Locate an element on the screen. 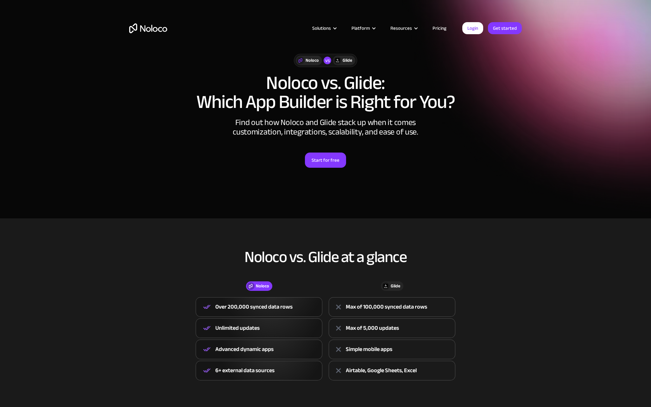 The image size is (651, 407). div: Airtable, Google Sheets, Excel is located at coordinates (381, 371).